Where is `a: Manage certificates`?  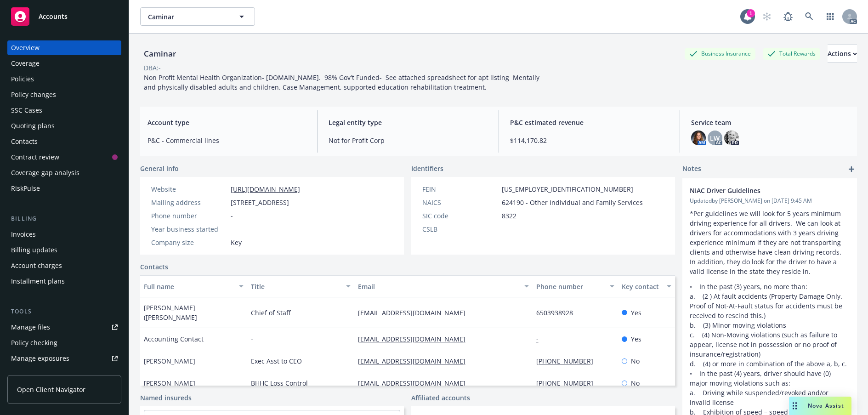
a: Manage certificates is located at coordinates (64, 374).